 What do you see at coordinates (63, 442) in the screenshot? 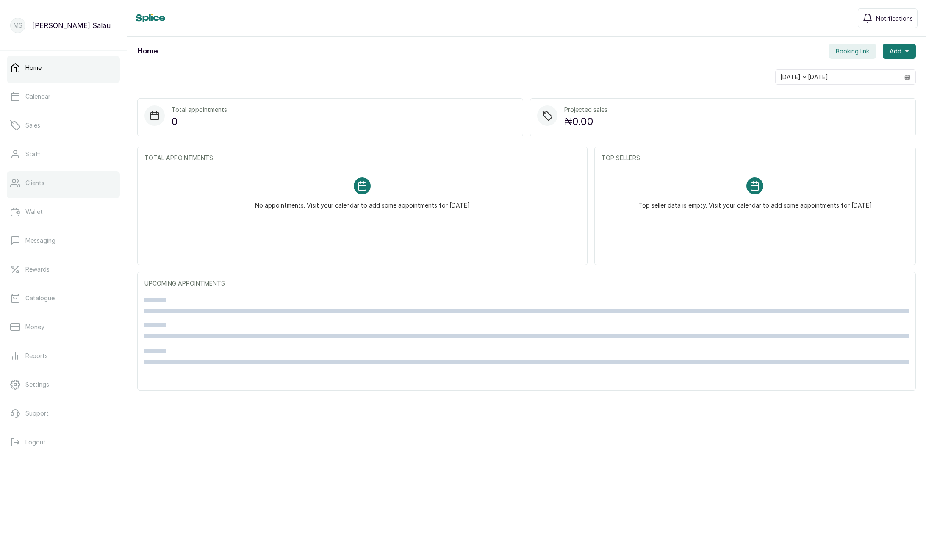
I see `button: Logout` at bounding box center [63, 442].